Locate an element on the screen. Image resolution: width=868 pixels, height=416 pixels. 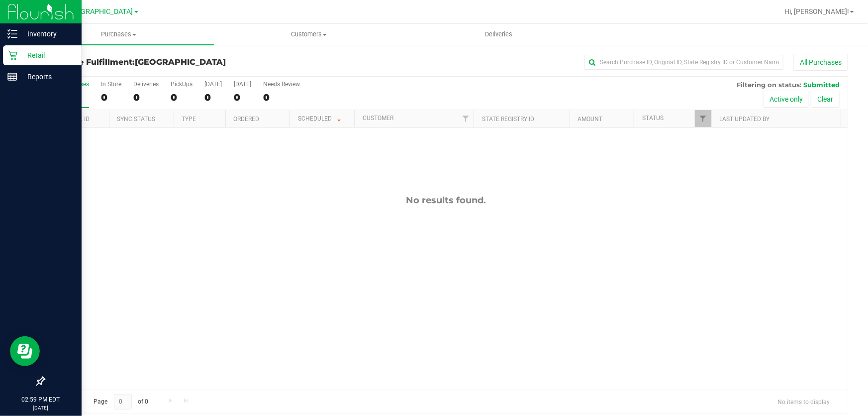
div: Deliveries is located at coordinates (146, 84).